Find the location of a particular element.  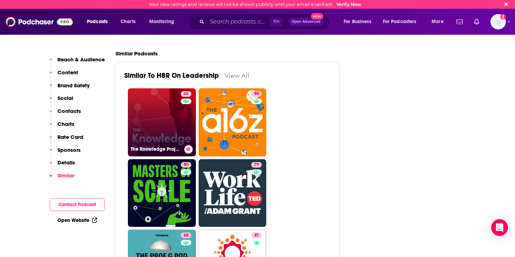

p: Contacts is located at coordinates (69, 111).